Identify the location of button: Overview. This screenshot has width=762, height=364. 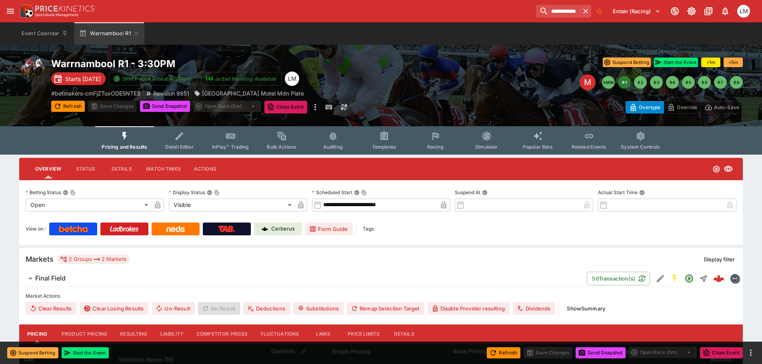
(48, 169).